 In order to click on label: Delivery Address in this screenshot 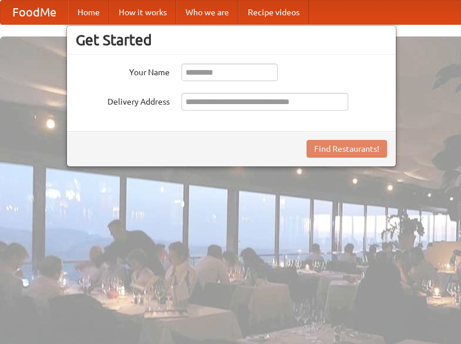, I will do `click(123, 100)`.